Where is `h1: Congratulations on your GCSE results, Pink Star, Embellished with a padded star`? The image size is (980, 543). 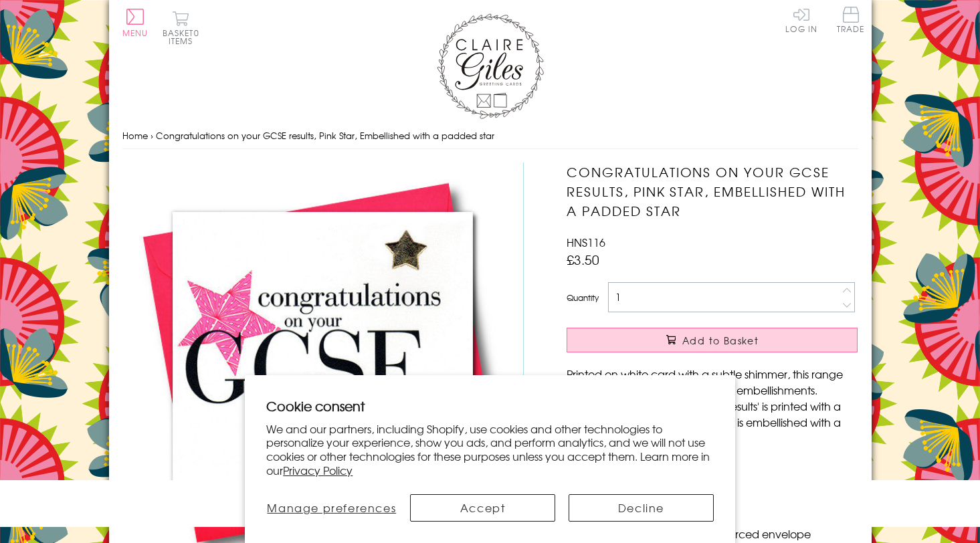
h1: Congratulations on your GCSE results, Pink Star, Embellished with a padded star is located at coordinates (711, 191).